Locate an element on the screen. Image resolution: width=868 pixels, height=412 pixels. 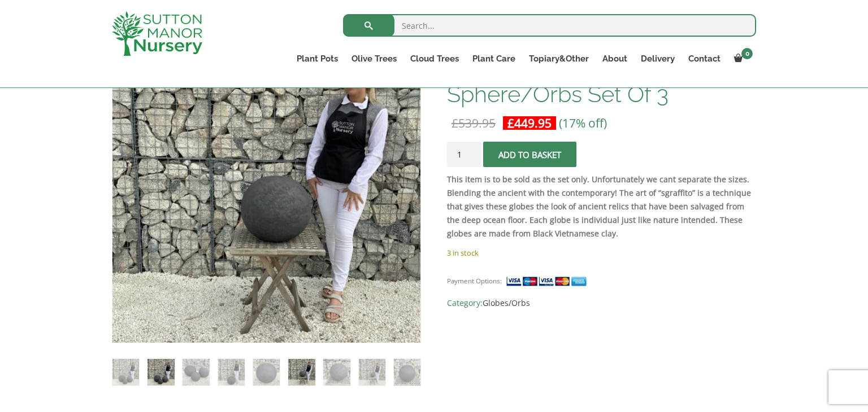
span: Category: is located at coordinates (601, 303).